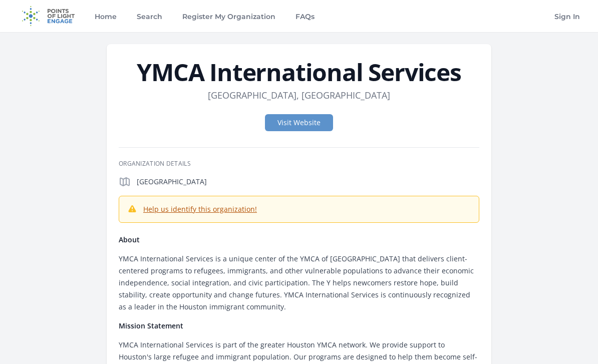 The height and width of the screenshot is (364, 598). I want to click on h4: Mission Statement, so click(299, 325).